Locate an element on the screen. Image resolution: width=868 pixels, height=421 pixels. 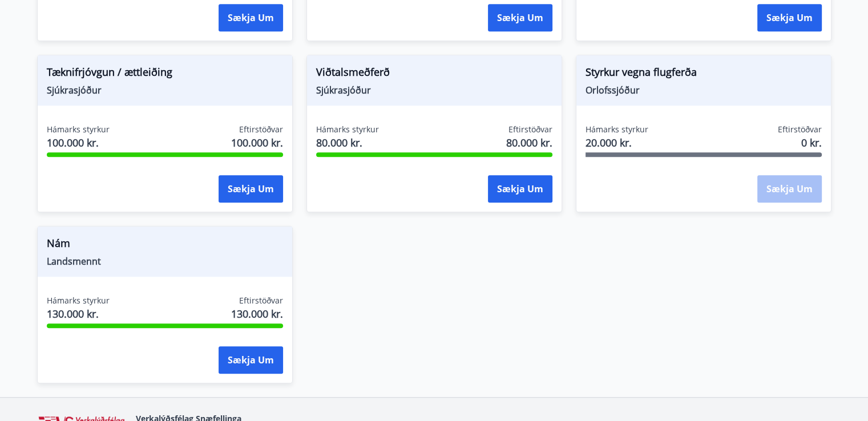
span: Styrkur vegna flugferða is located at coordinates (704, 74).